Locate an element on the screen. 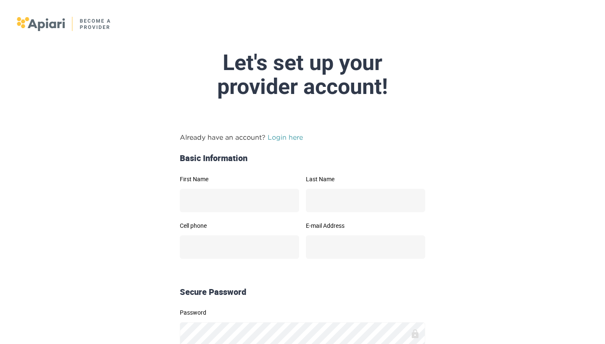  label: First Name is located at coordinates (239, 179).